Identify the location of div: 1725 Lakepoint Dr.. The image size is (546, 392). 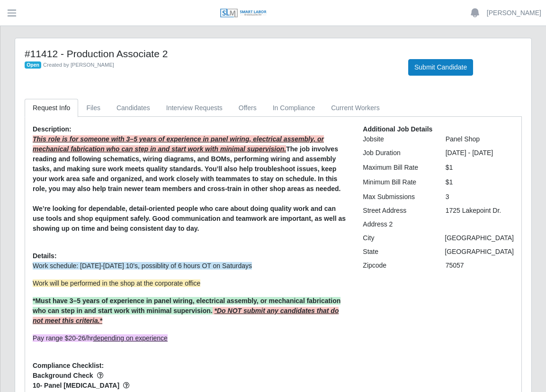
(480, 211).